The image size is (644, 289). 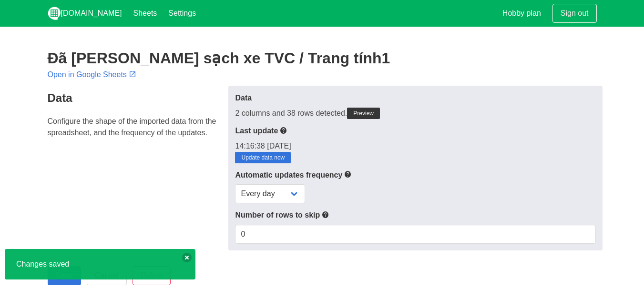 I want to click on label: Data, so click(x=415, y=98).